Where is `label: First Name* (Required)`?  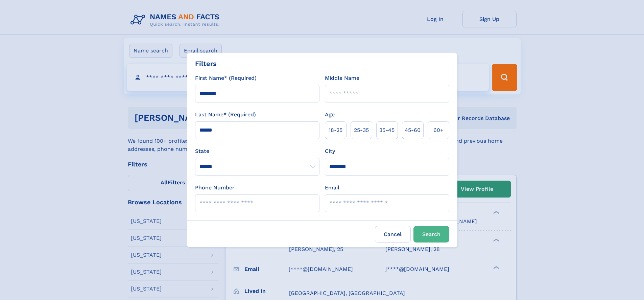
label: First Name* (Required) is located at coordinates (226, 78).